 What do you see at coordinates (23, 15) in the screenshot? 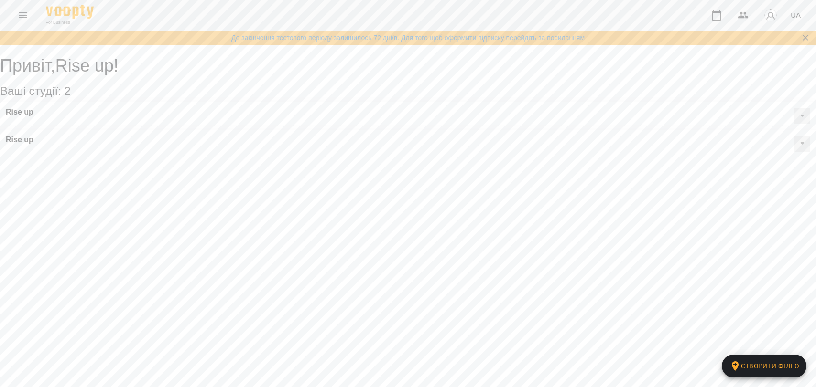
I see `button: Menu` at bounding box center [23, 15].